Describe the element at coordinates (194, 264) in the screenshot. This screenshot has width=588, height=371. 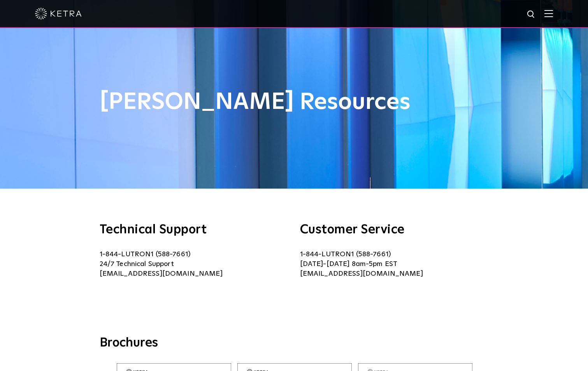
I see `p: 1-844-LUTRON1 (588-7661) 24/7 Technical Support` at that location.